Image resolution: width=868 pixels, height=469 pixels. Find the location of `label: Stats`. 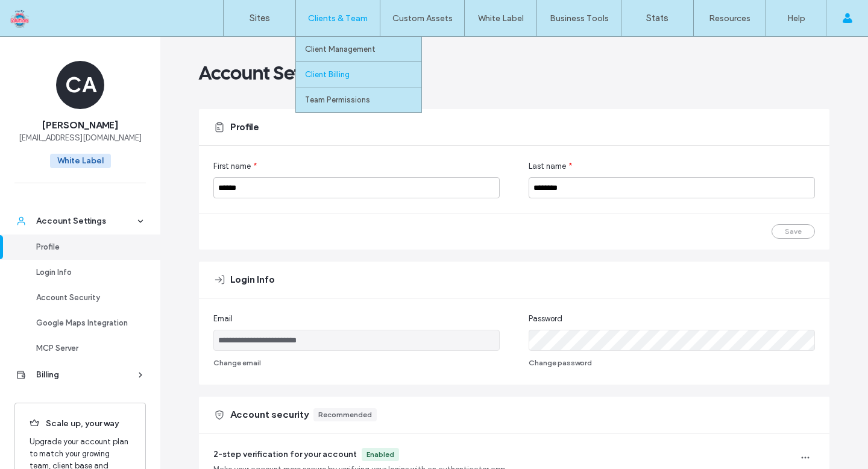

label: Stats is located at coordinates (657, 18).